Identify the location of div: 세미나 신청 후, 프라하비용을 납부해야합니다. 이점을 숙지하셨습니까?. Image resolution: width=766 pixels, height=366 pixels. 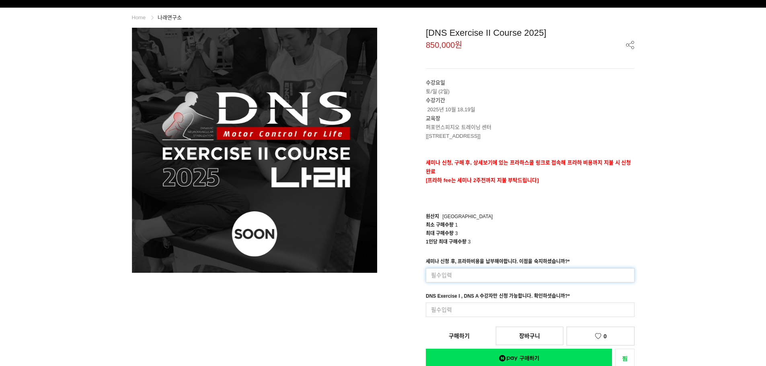
(498, 263).